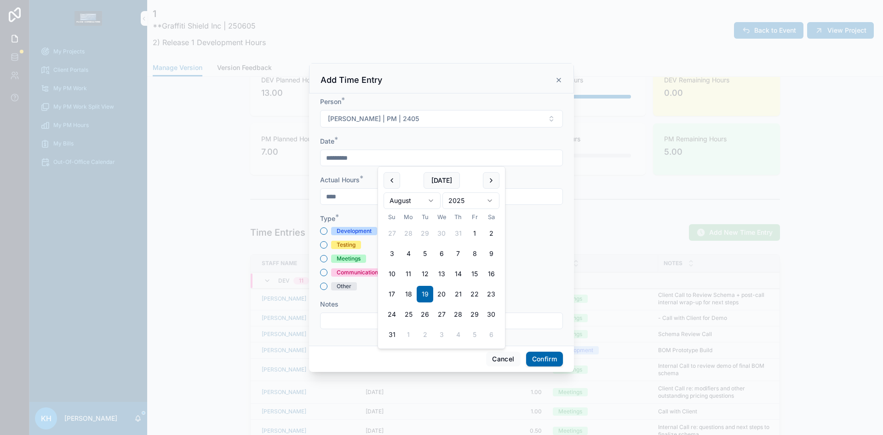  I want to click on th: Saturday, so click(491, 217).